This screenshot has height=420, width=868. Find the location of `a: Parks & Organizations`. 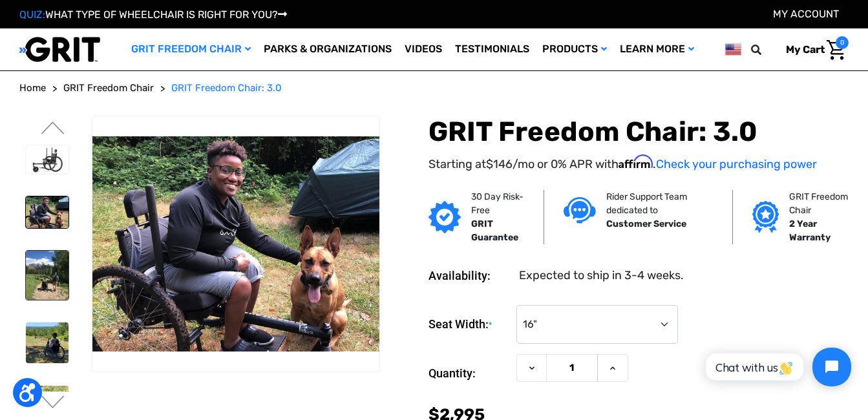

a: Parks & Organizations is located at coordinates (328, 49).